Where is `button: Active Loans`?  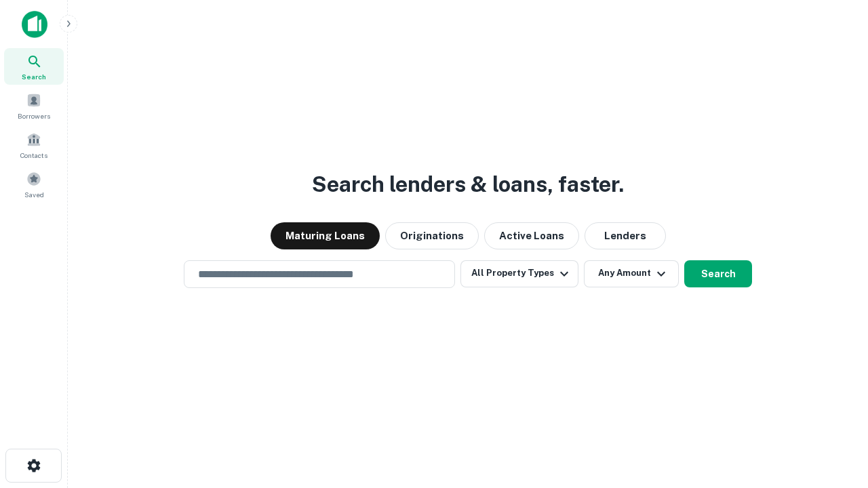 button: Active Loans is located at coordinates (532, 236).